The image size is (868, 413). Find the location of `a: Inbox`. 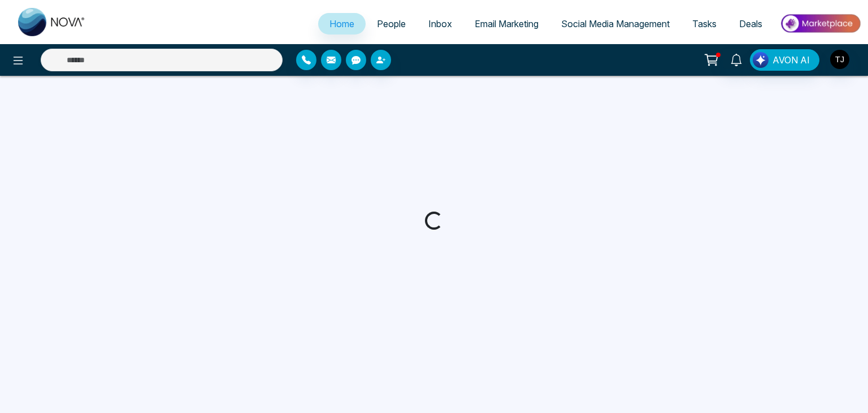

a: Inbox is located at coordinates (440, 24).